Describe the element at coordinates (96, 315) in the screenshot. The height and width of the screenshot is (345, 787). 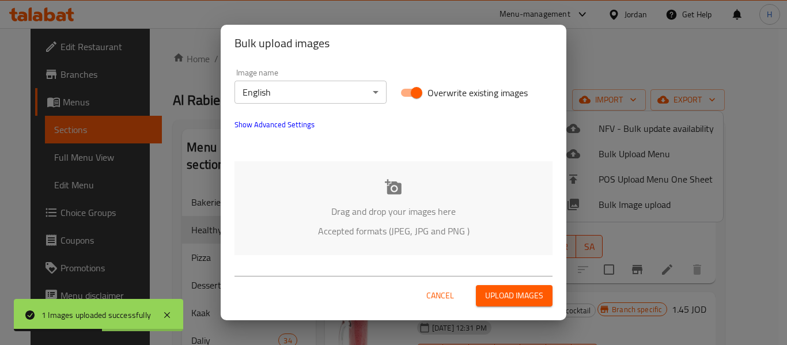
I see `div: 1 Images uploaded successfully` at that location.